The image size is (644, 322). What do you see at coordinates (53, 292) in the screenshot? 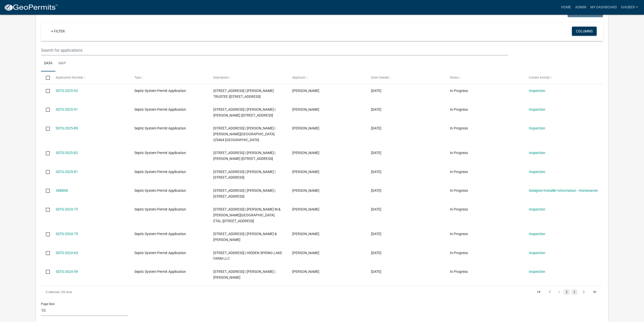
I see `span: 0 selected /` at bounding box center [53, 292].